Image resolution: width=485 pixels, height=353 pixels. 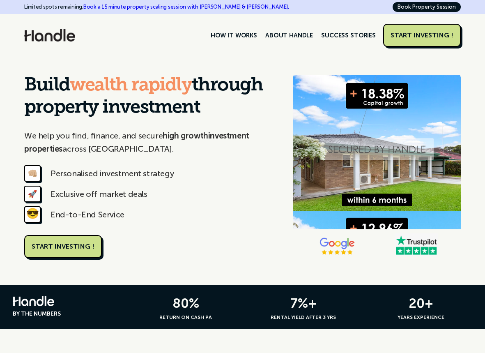 I want to click on h3: 7%+, so click(x=304, y=303).